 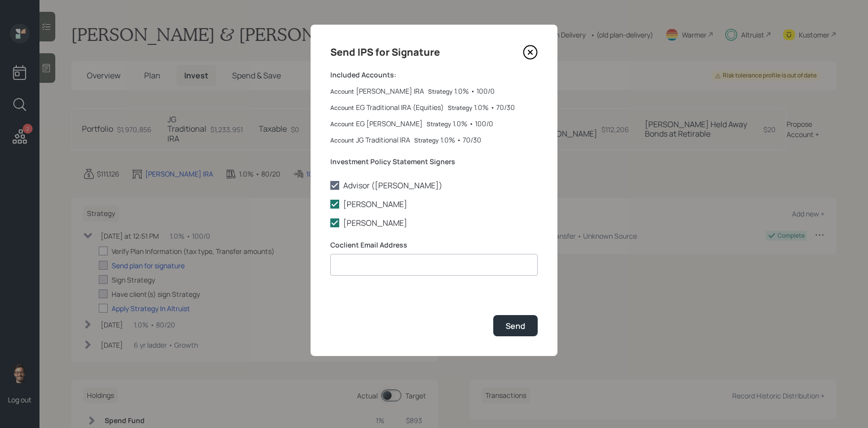 I want to click on label: Included Accounts:, so click(x=434, y=75).